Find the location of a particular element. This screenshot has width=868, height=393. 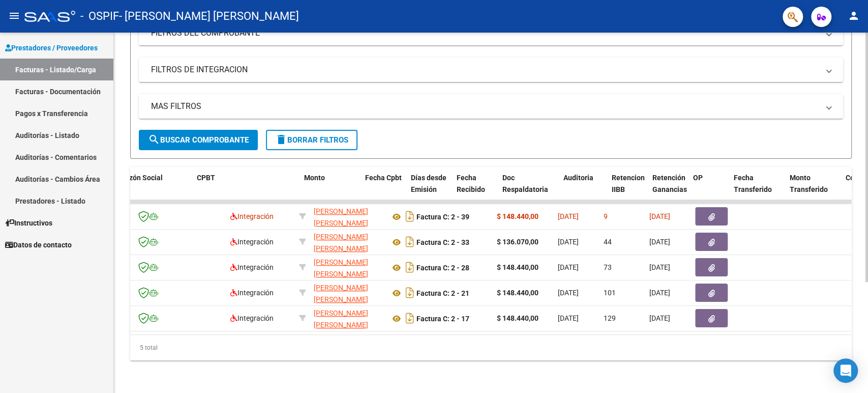

span: Fecha Transferido is located at coordinates (752, 183).